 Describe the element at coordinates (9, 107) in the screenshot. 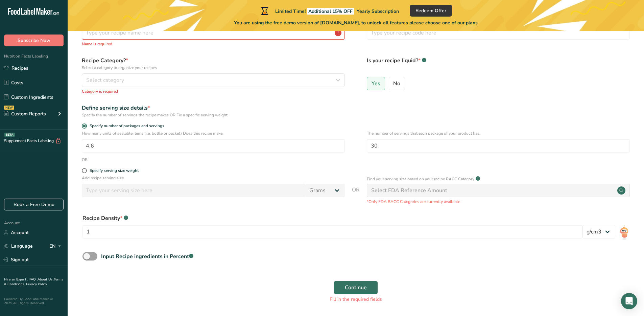

I see `div: NEW` at that location.